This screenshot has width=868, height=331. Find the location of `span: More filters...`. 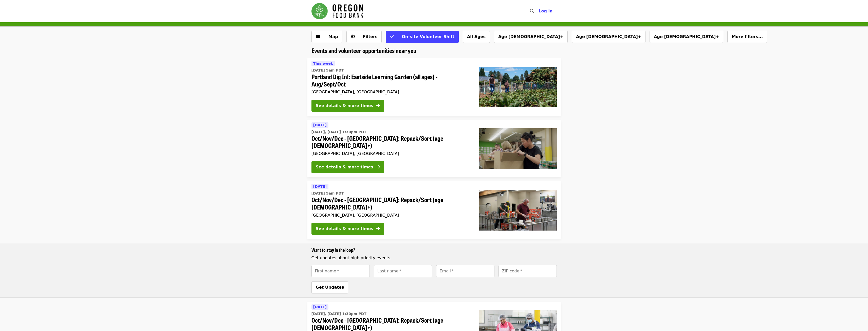

span: More filters... is located at coordinates (747, 37).